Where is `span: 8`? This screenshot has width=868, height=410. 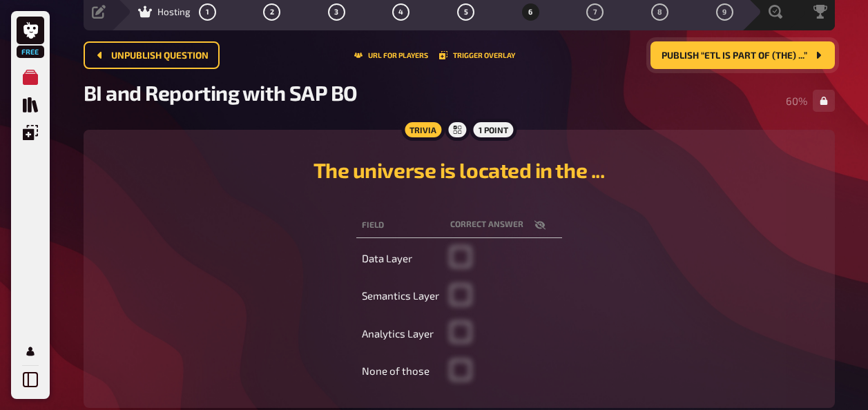
span: 8 is located at coordinates (659, 12).